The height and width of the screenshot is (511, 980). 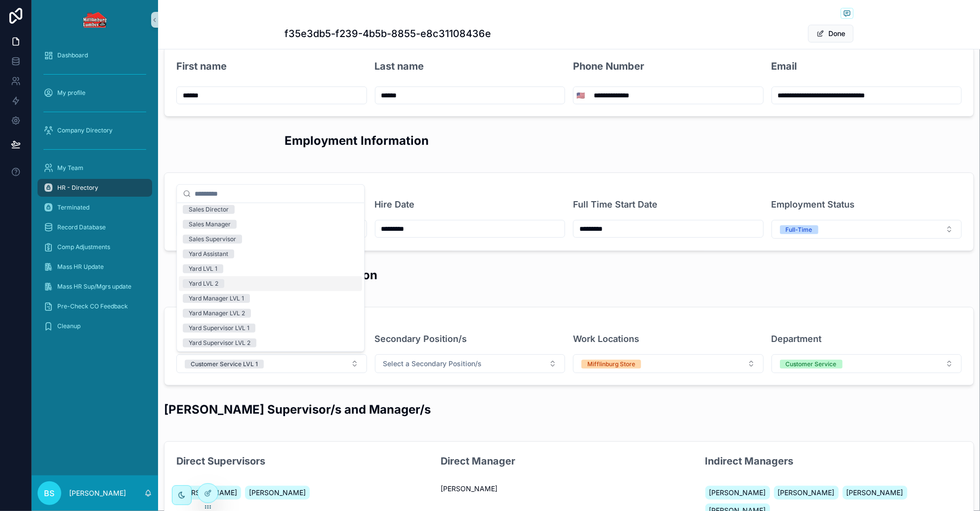 I want to click on h2: Email, so click(x=785, y=67).